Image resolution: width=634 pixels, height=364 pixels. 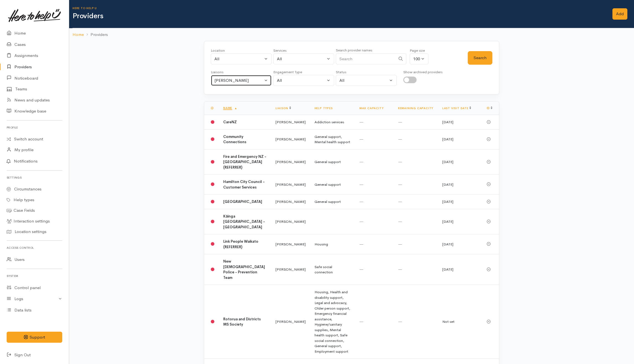 I want to click on small: Search provider names, so click(x=354, y=50).